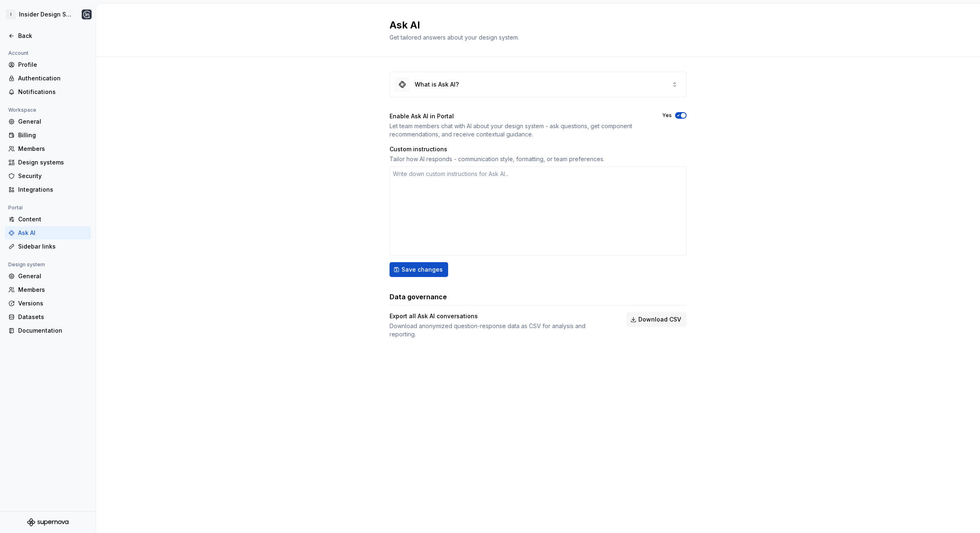  I want to click on a: Security, so click(48, 176).